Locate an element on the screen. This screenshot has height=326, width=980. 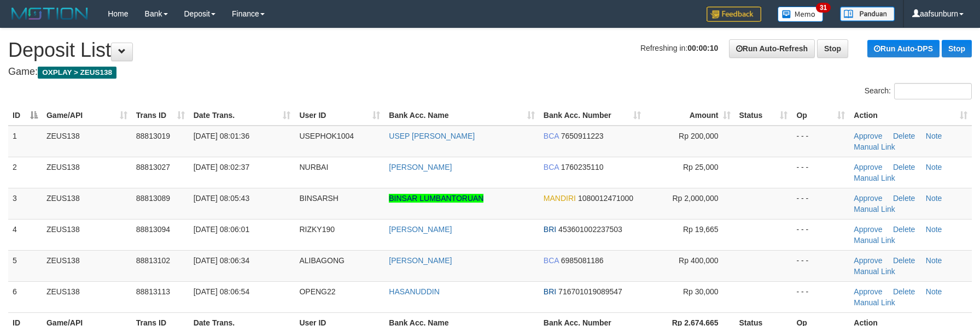
a: HASANUDDIN is located at coordinates (414, 291).